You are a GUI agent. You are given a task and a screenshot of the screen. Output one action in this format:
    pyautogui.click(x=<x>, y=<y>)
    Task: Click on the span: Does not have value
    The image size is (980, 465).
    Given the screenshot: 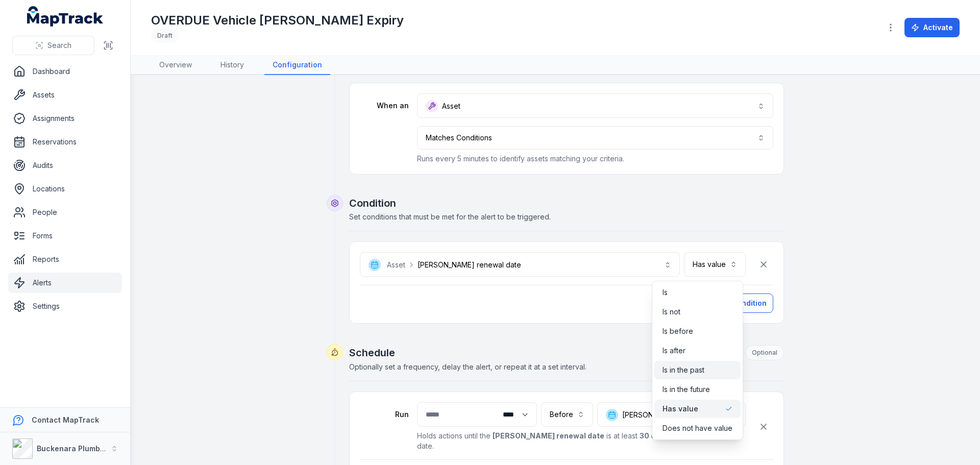 What is the action you would take?
    pyautogui.click(x=697, y=428)
    